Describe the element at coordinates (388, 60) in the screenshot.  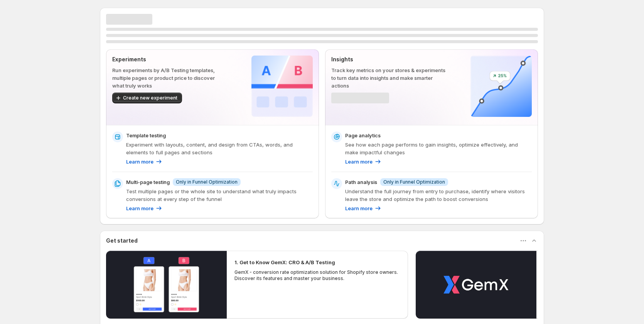
I see `p: Insights` at that location.